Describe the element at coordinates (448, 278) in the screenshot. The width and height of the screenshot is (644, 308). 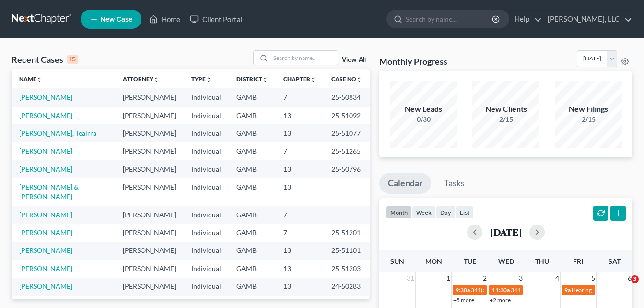
I see `span: 1` at that location.